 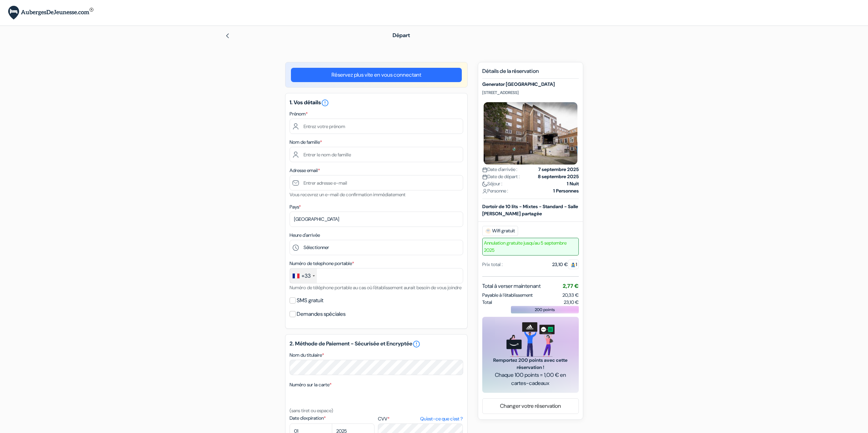 I want to click on strong: 1 Personnes, so click(x=566, y=191).